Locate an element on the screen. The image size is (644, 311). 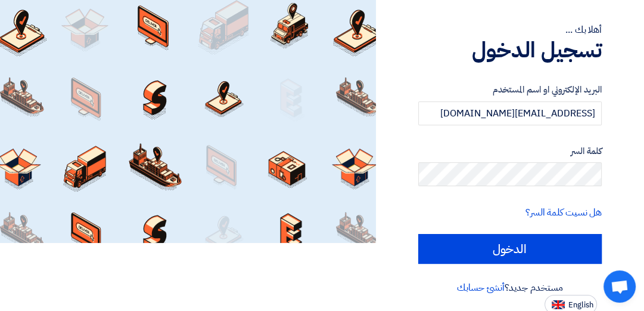
h1: تسجيل الدخول is located at coordinates (510, 50).